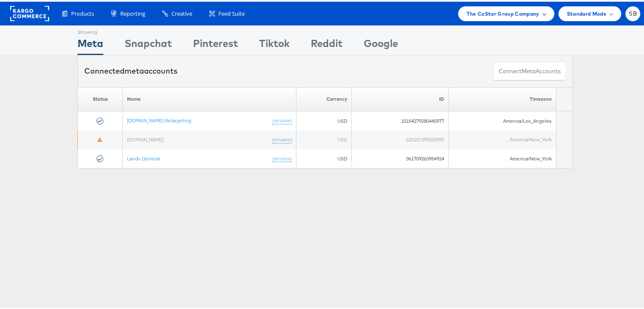 Image resolution: width=644 pixels, height=309 pixels. What do you see at coordinates (90, 43) in the screenshot?
I see `div: Meta` at bounding box center [90, 43].